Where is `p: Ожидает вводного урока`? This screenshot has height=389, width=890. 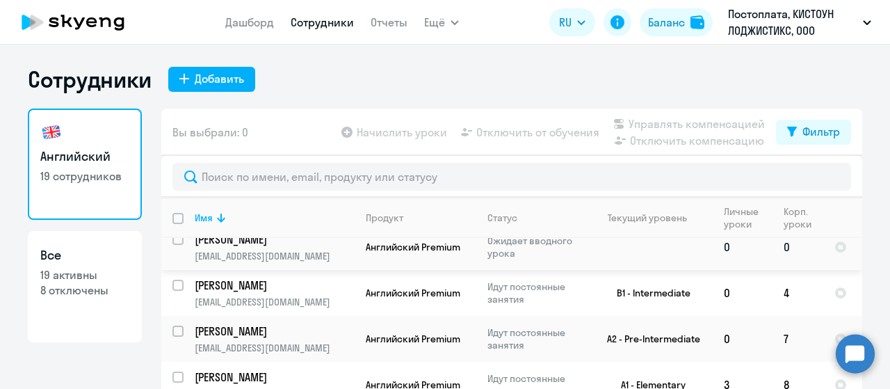 p: Ожидает вводного урока is located at coordinates (535, 247).